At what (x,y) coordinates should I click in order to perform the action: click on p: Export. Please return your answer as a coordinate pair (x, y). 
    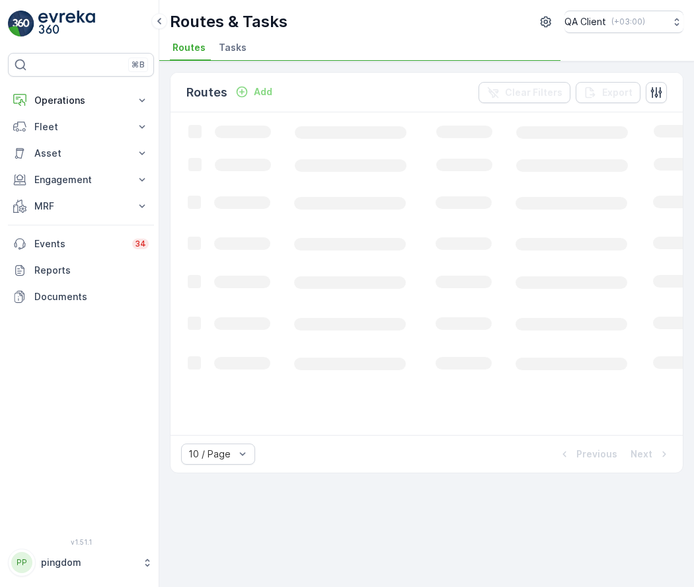
    Looking at the image, I should click on (617, 92).